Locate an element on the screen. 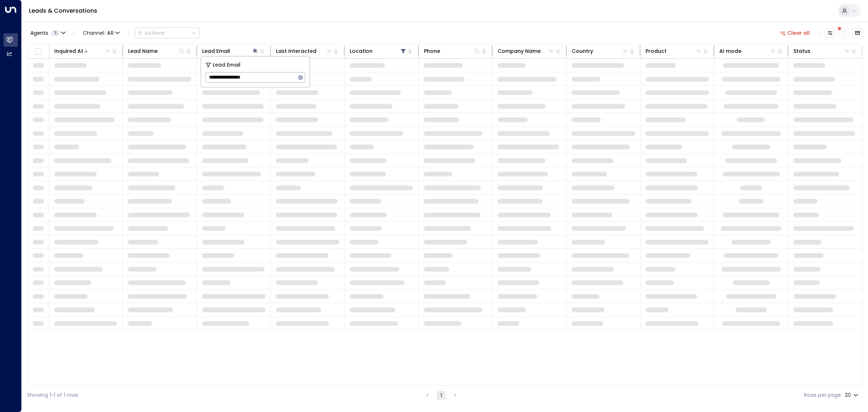 The height and width of the screenshot is (412, 868). span: 1 is located at coordinates (55, 33).